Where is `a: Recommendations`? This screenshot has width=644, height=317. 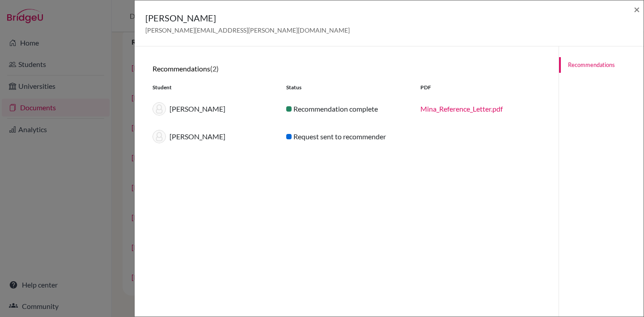 a: Recommendations is located at coordinates (601, 65).